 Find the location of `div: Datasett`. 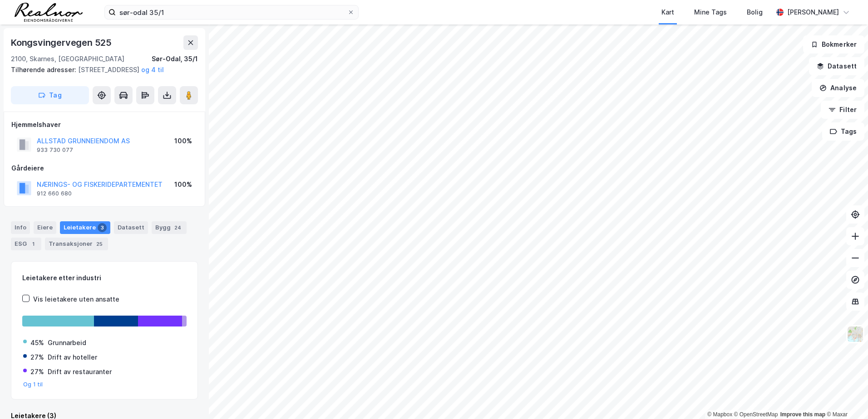

div: Datasett is located at coordinates (131, 228).